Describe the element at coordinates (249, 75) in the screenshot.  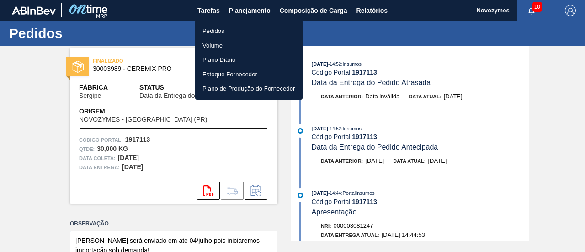
I see `li: Estoque Fornecedor` at that location.